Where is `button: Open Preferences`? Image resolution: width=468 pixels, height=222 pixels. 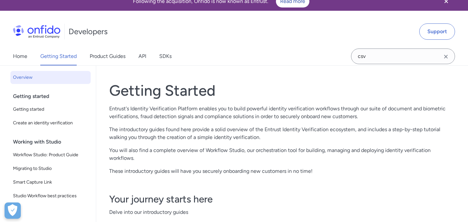 button: Open Preferences is located at coordinates (13, 210).